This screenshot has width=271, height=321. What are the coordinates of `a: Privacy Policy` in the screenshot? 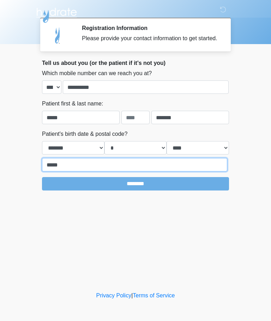 It's located at (114, 295).